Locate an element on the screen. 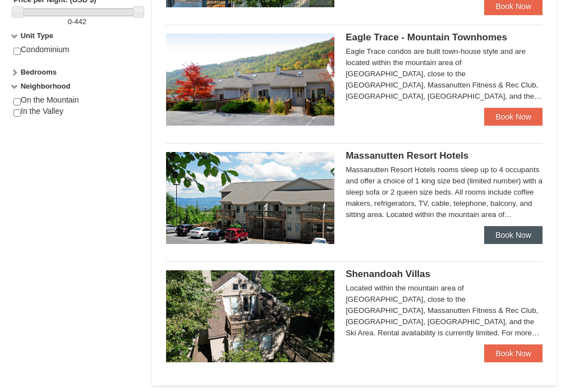 The height and width of the screenshot is (392, 570). strong: Bedrooms is located at coordinates (38, 72).